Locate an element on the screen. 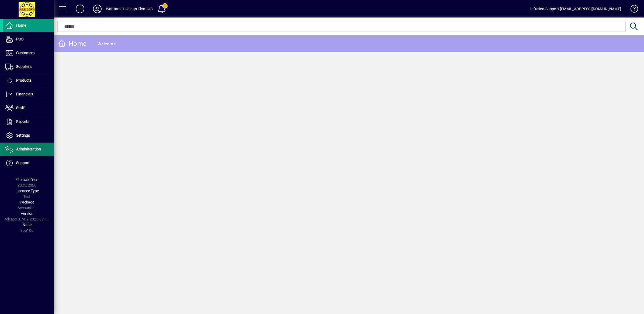 The image size is (644, 314). span: Staff is located at coordinates (20, 108).